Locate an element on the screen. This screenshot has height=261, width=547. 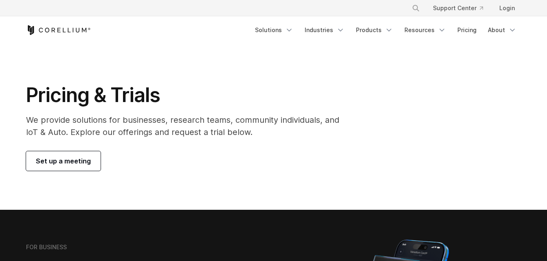
a: Support Center is located at coordinates (458, 8).